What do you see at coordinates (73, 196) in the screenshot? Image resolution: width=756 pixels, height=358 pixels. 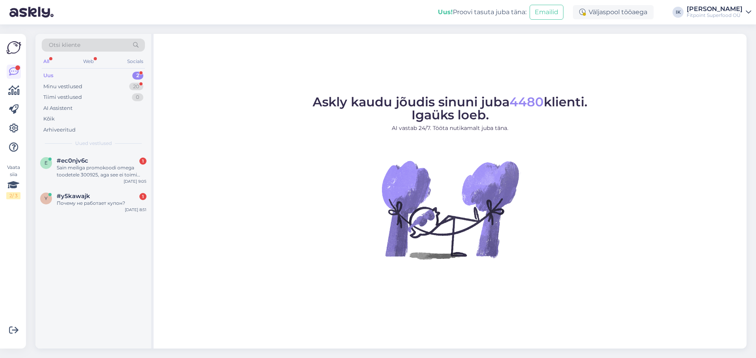 I see `span: #y5kawajk` at bounding box center [73, 196].